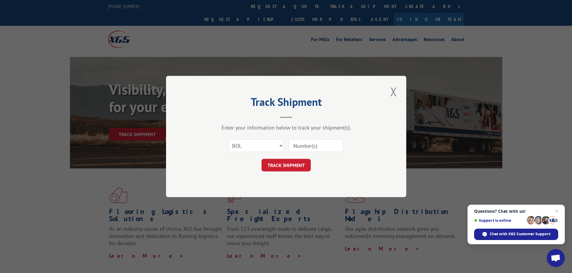 This screenshot has height=273, width=572. What do you see at coordinates (499, 221) in the screenshot?
I see `span: Support is online` at bounding box center [499, 221].